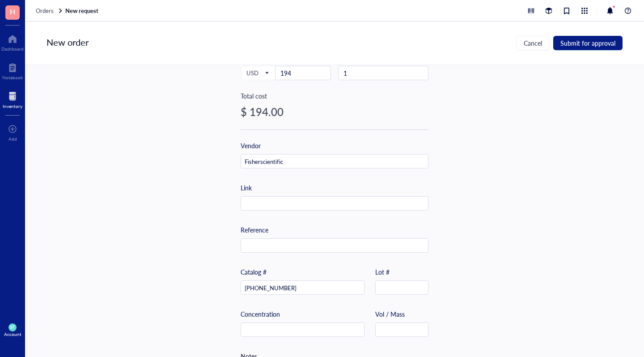  I want to click on a: Dashboard, so click(13, 41).